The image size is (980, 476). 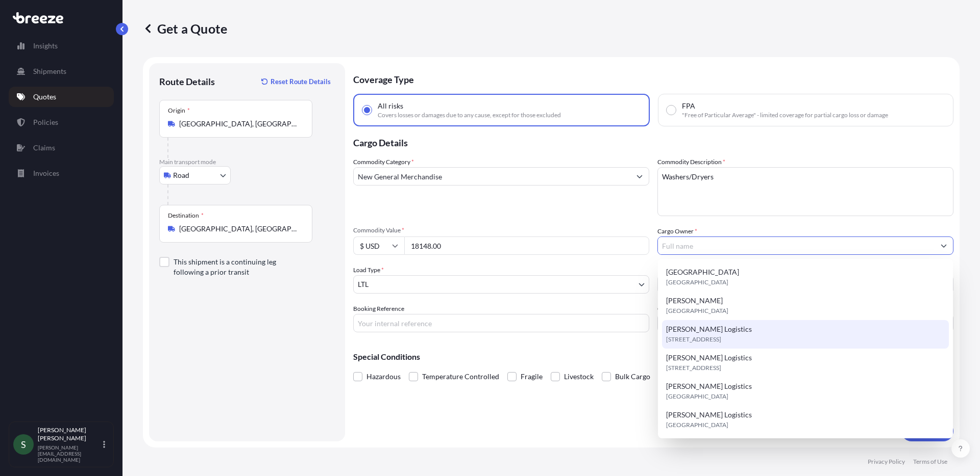 What do you see at coordinates (806, 269) in the screenshot?
I see `span: Freight Cost` at bounding box center [806, 269].